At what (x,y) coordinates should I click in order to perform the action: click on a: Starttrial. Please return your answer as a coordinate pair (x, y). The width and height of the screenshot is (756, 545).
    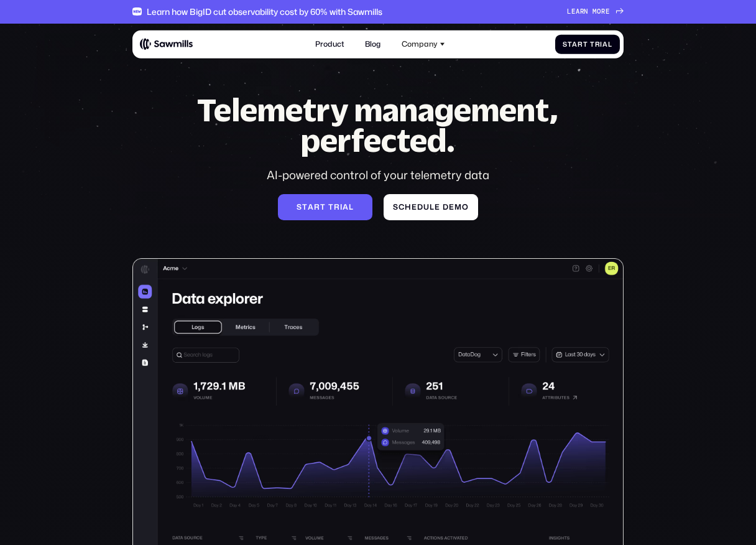
    Looking at the image, I should click on (325, 207).